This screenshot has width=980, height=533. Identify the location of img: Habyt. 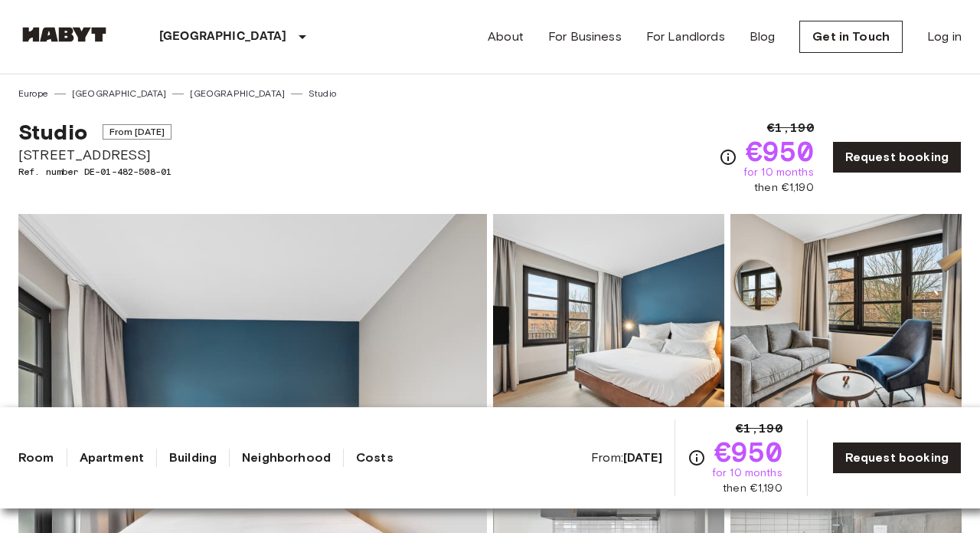
(64, 34).